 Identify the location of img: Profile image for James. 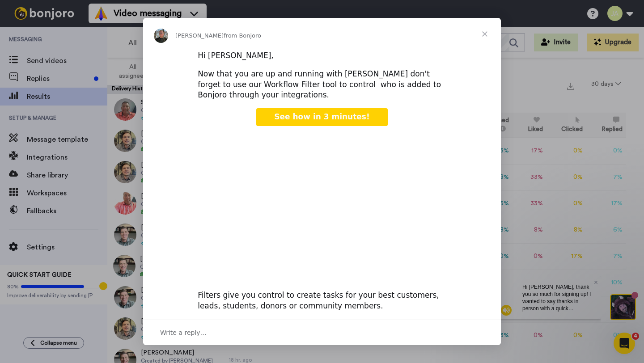
(161, 36).